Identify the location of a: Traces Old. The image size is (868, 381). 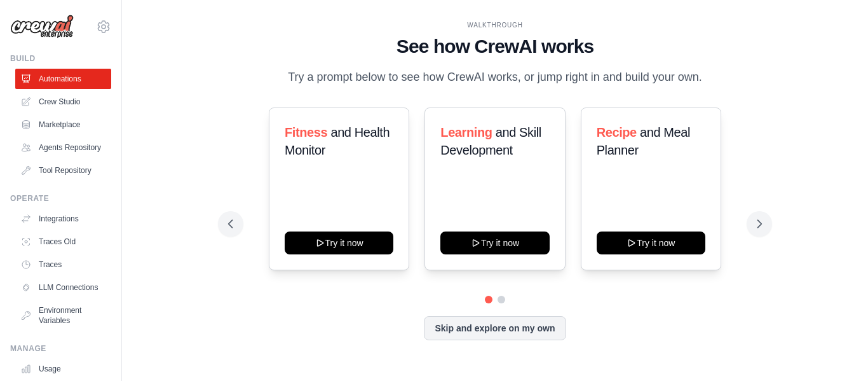
(63, 242).